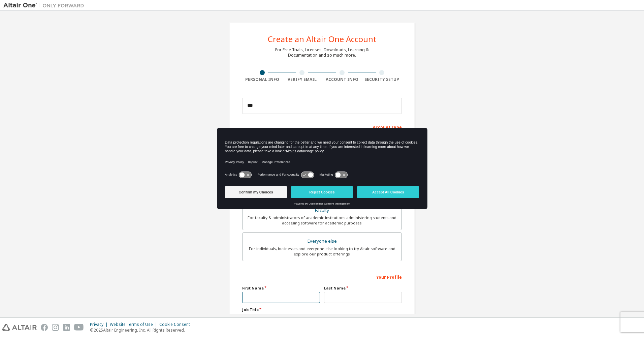  What do you see at coordinates (142, 330) in the screenshot?
I see `p: © 2025 Altair Engineering, Inc. All Rights Reserved.` at bounding box center [142, 330].